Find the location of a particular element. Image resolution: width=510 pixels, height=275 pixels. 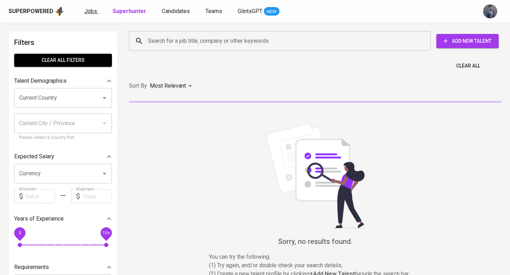

a: GlintsGPT NEW is located at coordinates (258, 11).